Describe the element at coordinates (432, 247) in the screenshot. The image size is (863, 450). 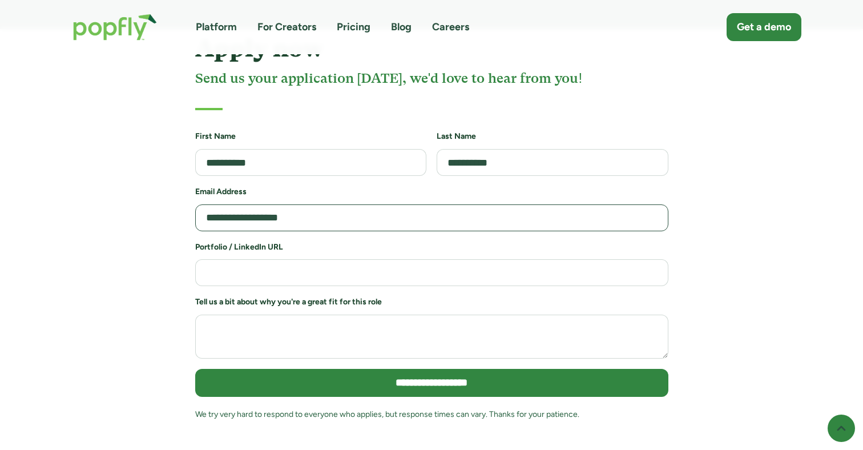
I see `h6: Portfolio / LinkedIn URL` at that location.